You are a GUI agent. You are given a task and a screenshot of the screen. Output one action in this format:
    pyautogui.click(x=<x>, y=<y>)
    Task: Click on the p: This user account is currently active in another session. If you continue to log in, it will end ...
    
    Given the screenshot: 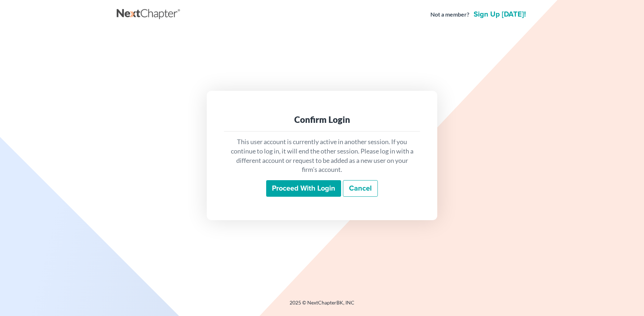 What is the action you would take?
    pyautogui.click(x=322, y=156)
    